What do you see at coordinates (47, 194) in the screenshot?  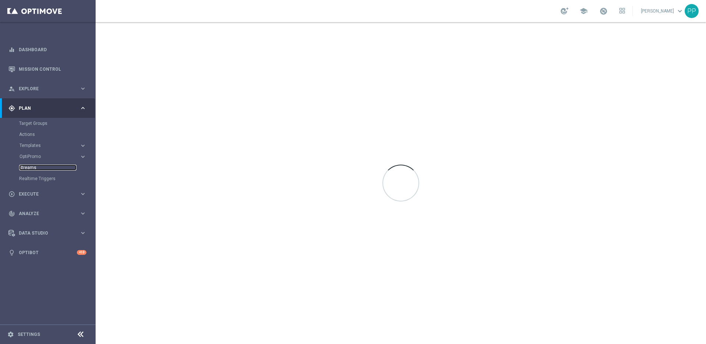 I see `div: play_circle_outline Execute keyboard_arrow_right` at bounding box center [47, 194].